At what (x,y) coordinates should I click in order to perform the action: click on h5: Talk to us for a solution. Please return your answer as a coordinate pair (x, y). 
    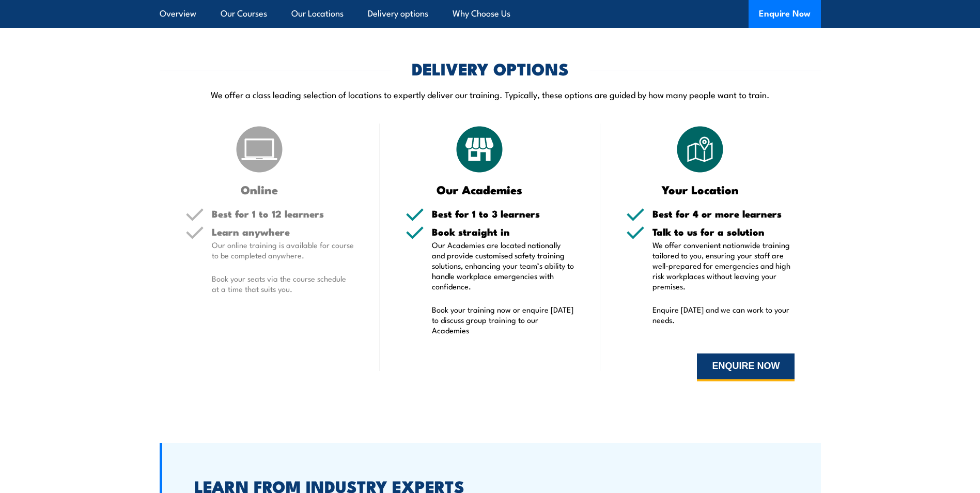
    Looking at the image, I should click on (724, 231).